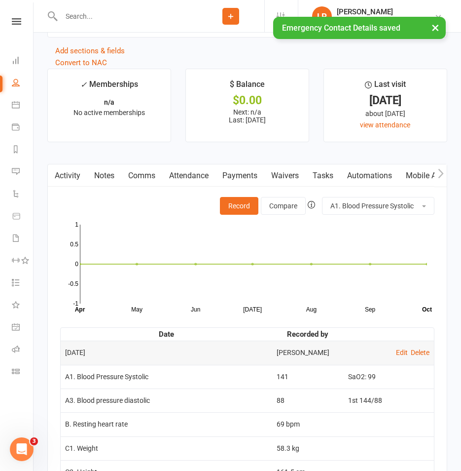  I want to click on button: A1. Blood Pressure Systolic, so click(378, 206).